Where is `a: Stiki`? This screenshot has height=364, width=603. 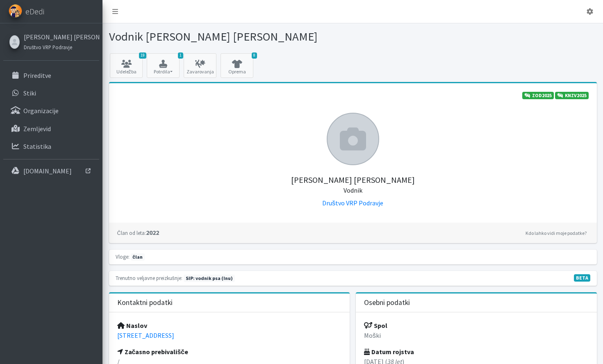
a: Stiki is located at coordinates (51, 93).